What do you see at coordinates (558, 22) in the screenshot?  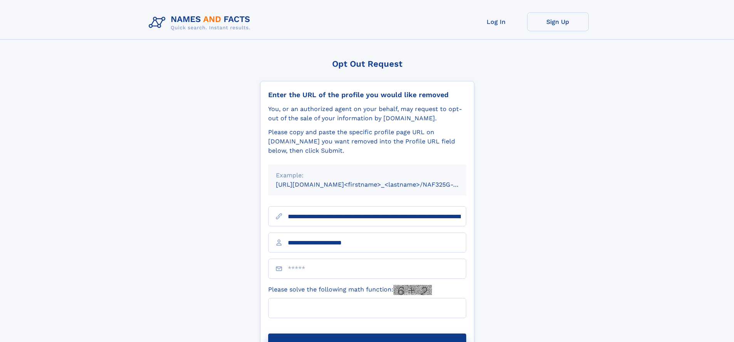 I see `a: Sign Up` at bounding box center [558, 22].